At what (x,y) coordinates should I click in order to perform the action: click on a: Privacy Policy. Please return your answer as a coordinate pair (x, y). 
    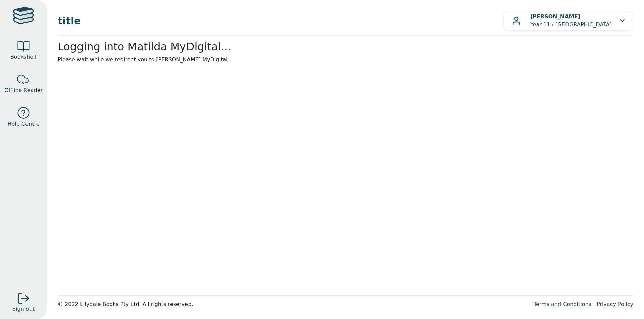
    Looking at the image, I should click on (614, 305).